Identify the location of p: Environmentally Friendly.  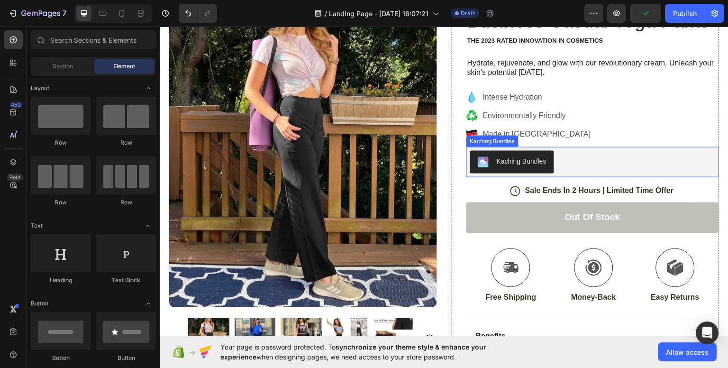
(377, 89).